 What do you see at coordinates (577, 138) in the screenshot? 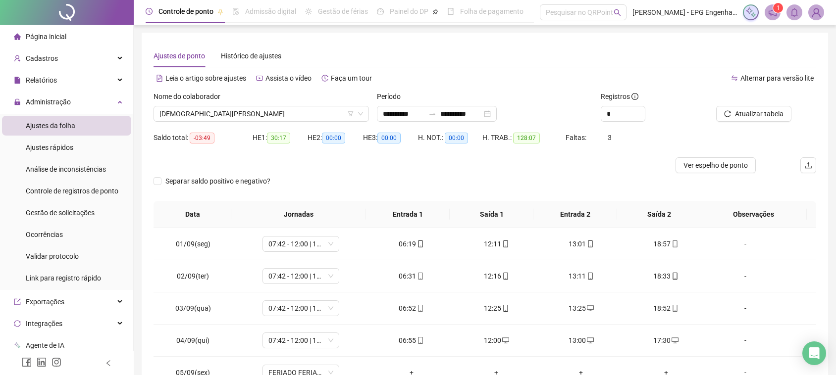
I see `span: Faltas:` at bounding box center [577, 138].